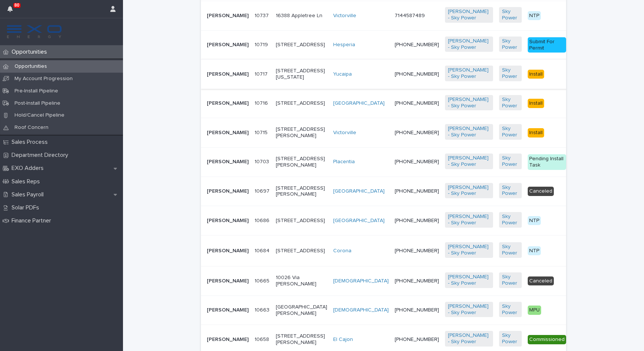 This screenshot has width=644, height=351. What do you see at coordinates (37, 103) in the screenshot?
I see `p: Post-Install Pipeline` at bounding box center [37, 103].